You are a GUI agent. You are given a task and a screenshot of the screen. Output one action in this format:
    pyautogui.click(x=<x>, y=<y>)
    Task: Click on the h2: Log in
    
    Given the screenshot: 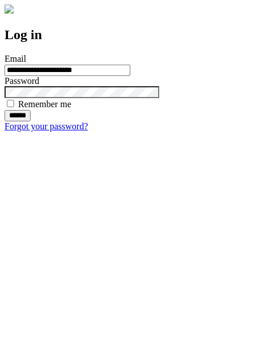 What is the action you would take?
    pyautogui.click(x=128, y=35)
    